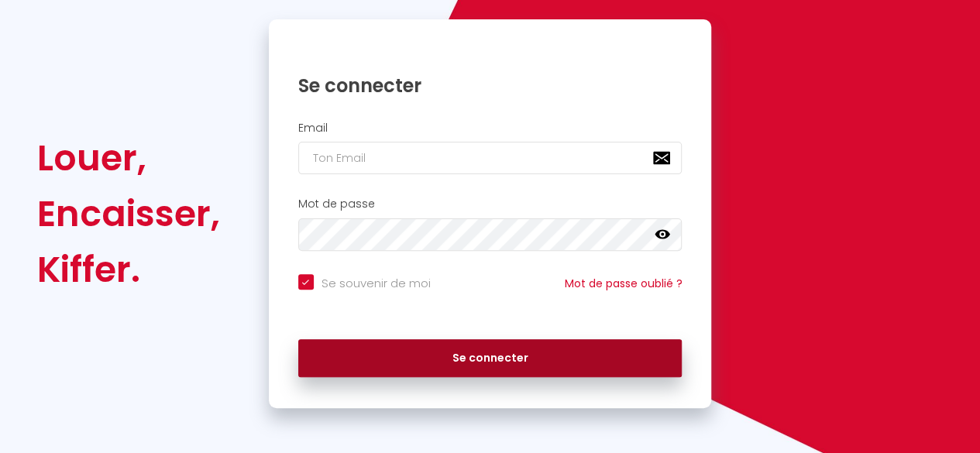 The width and height of the screenshot is (980, 453). Describe the element at coordinates (490, 86) in the screenshot. I see `h1: Se connecter` at that location.